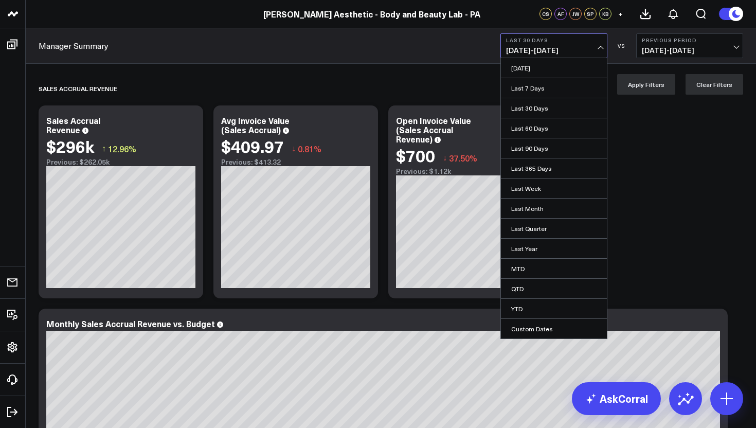 Image resolution: width=756 pixels, height=428 pixels. Describe the element at coordinates (554, 148) in the screenshot. I see `a: Last 90 Days` at that location.